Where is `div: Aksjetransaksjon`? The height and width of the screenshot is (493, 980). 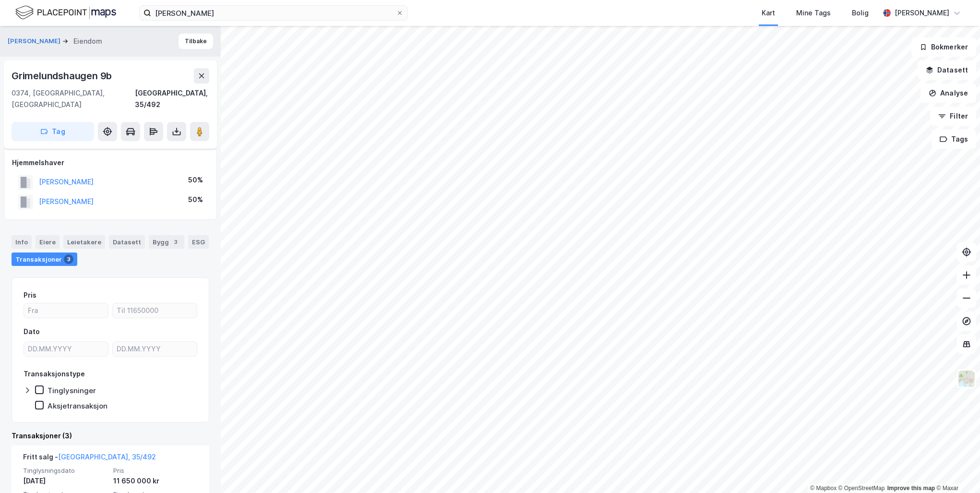 div: Aksjetransaksjon is located at coordinates (77, 406).